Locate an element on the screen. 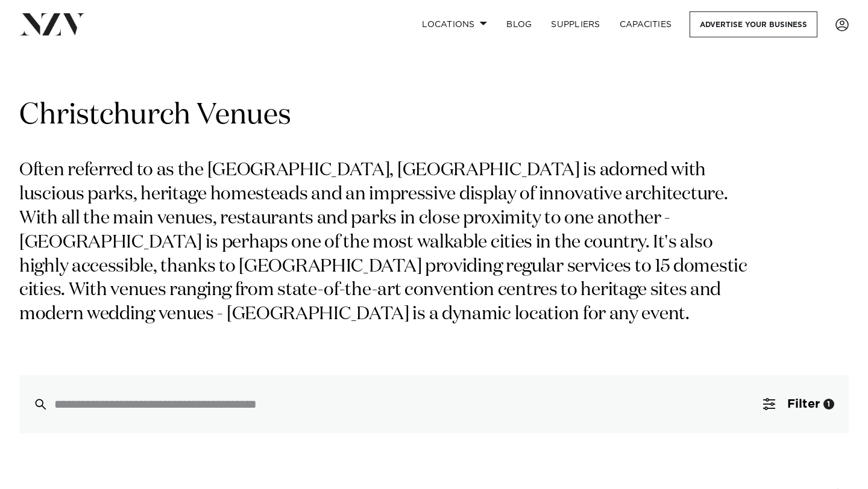 The width and height of the screenshot is (868, 489). button: Filter1 is located at coordinates (798, 405).